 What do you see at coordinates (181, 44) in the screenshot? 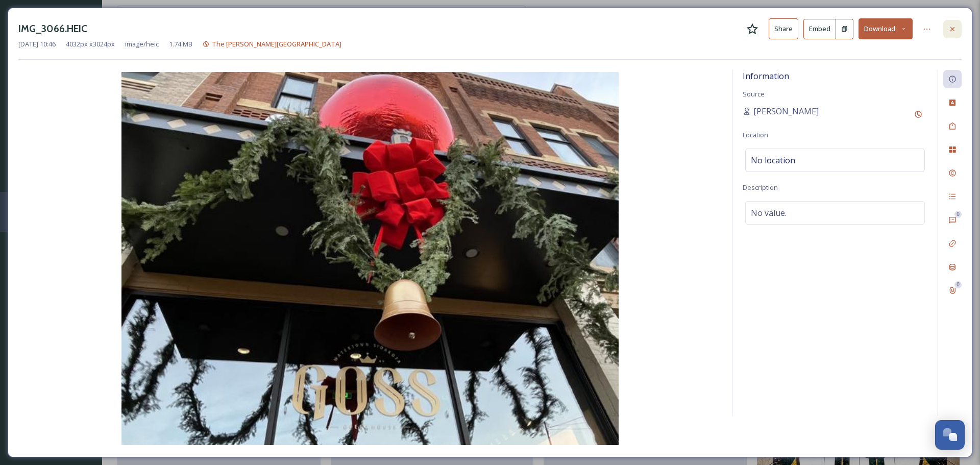
I see `span: 1.74 MB` at bounding box center [181, 44].